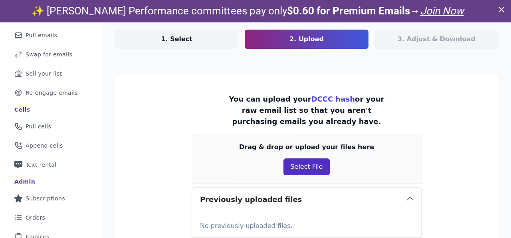  I want to click on p: 3. Adjust & Download, so click(436, 39).